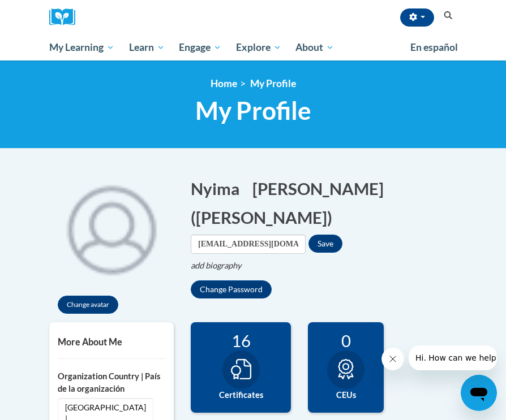  What do you see at coordinates (434, 47) in the screenshot?
I see `span: En español` at bounding box center [434, 47].